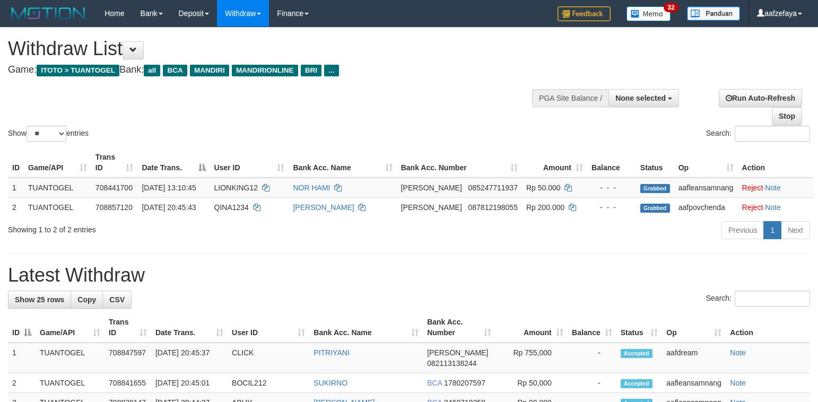 The image size is (818, 402). Describe the element at coordinates (22, 327) in the screenshot. I see `th: ID: activate to sort column descending` at that location.